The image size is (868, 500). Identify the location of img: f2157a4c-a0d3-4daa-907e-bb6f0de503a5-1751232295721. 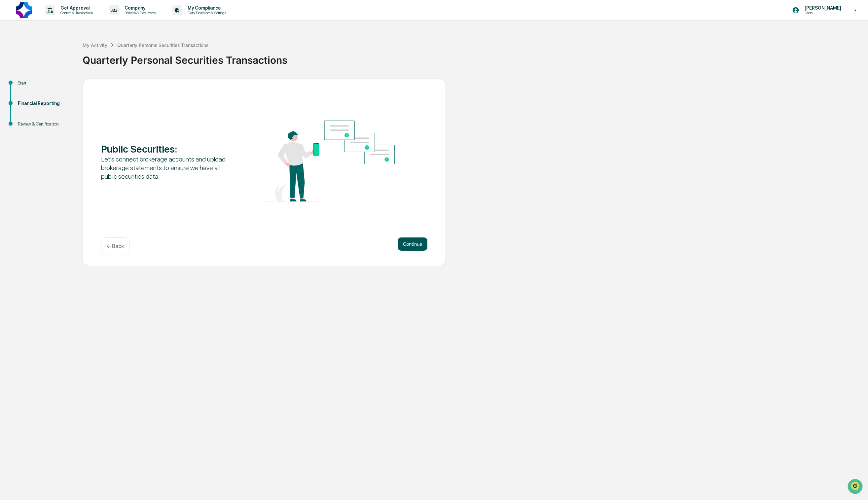
(8, 8).